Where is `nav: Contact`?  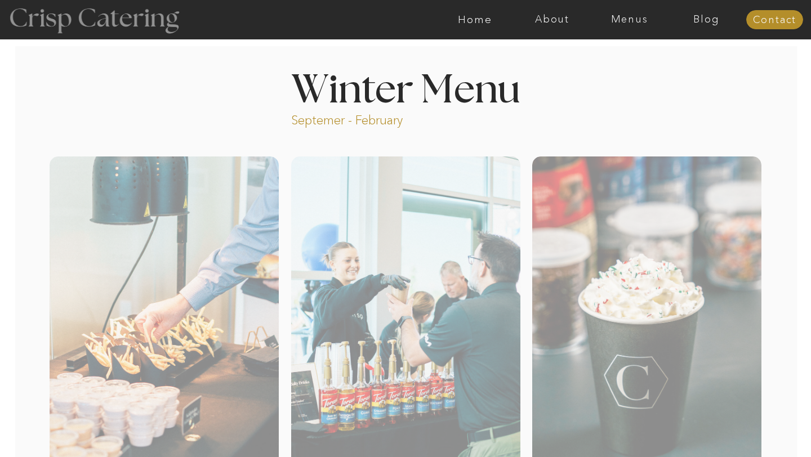 nav: Contact is located at coordinates (774, 20).